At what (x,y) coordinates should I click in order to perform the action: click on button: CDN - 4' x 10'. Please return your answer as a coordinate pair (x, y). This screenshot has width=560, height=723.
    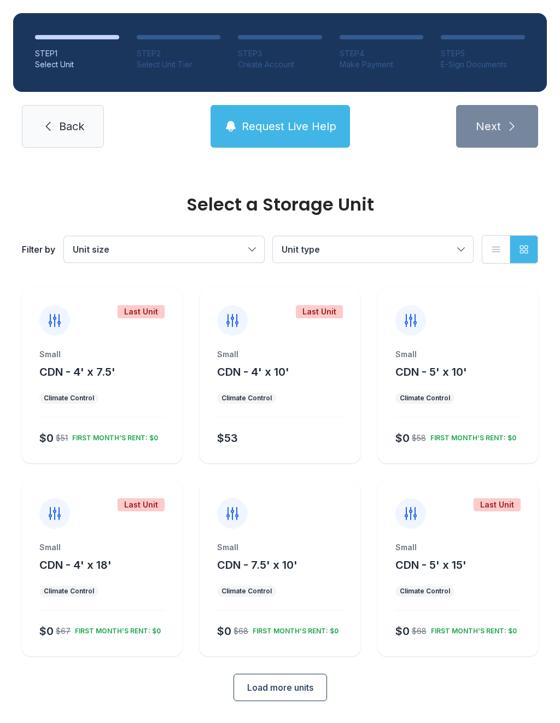
    Looking at the image, I should click on (253, 372).